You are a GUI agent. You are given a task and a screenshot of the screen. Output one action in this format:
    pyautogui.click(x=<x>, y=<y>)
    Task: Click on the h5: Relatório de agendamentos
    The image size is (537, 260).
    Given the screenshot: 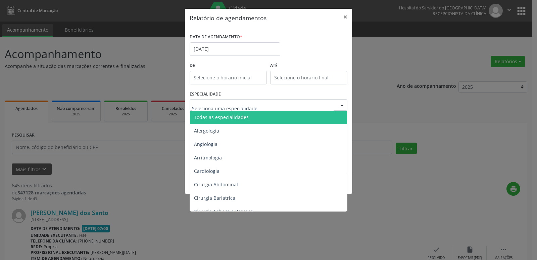 What is the action you would take?
    pyautogui.click(x=228, y=18)
    